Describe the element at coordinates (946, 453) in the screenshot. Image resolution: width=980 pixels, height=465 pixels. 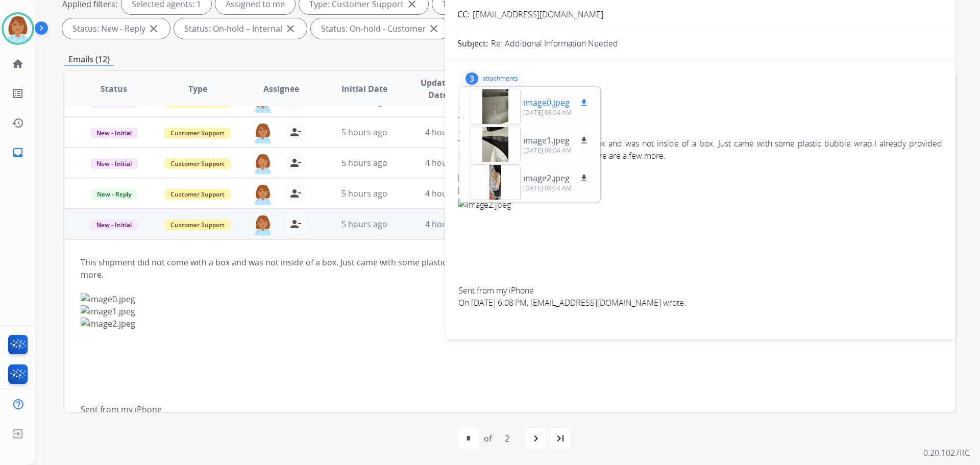
I see `p: 0.20.1027RC` at that location.